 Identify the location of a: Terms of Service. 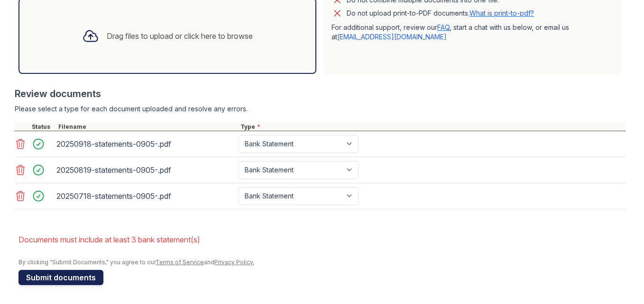
(180, 261).